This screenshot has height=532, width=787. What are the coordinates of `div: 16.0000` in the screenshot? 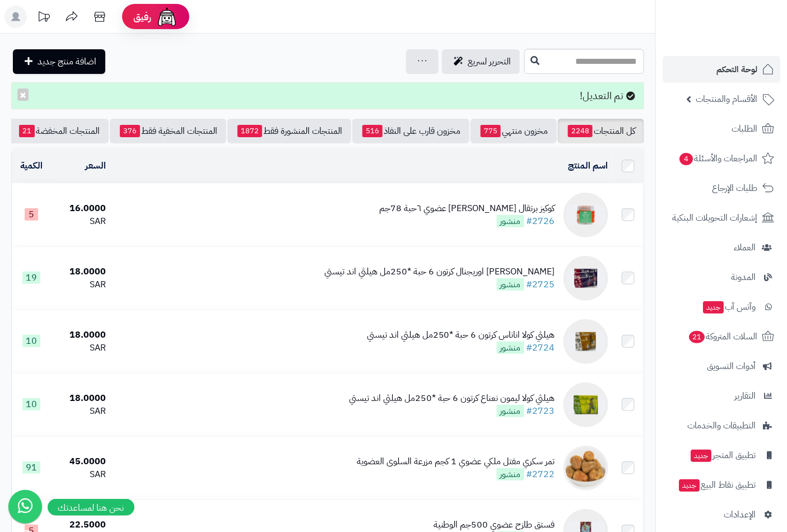 It's located at (80, 208).